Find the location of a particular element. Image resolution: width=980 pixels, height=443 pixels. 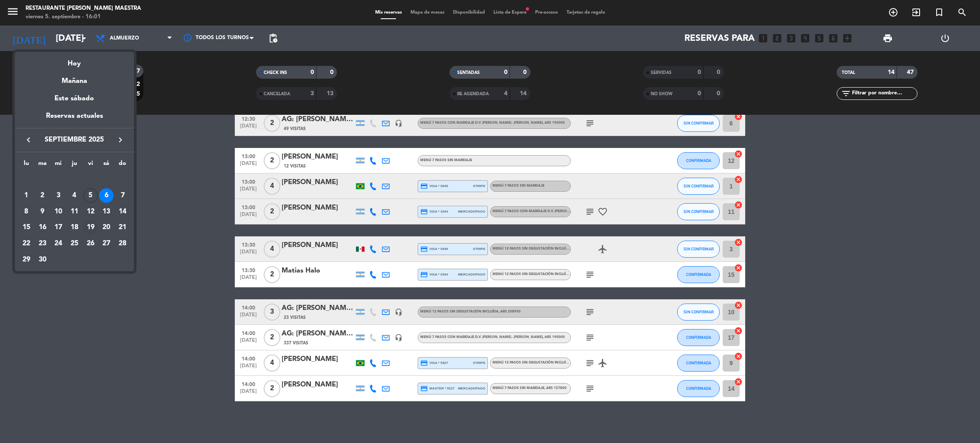

th: lunes is located at coordinates (27, 165).